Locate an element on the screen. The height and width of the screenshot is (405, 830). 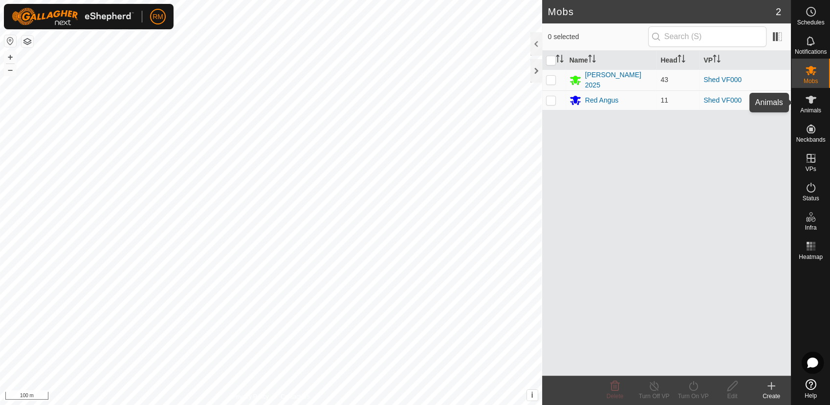
th: VP is located at coordinates (745, 60).